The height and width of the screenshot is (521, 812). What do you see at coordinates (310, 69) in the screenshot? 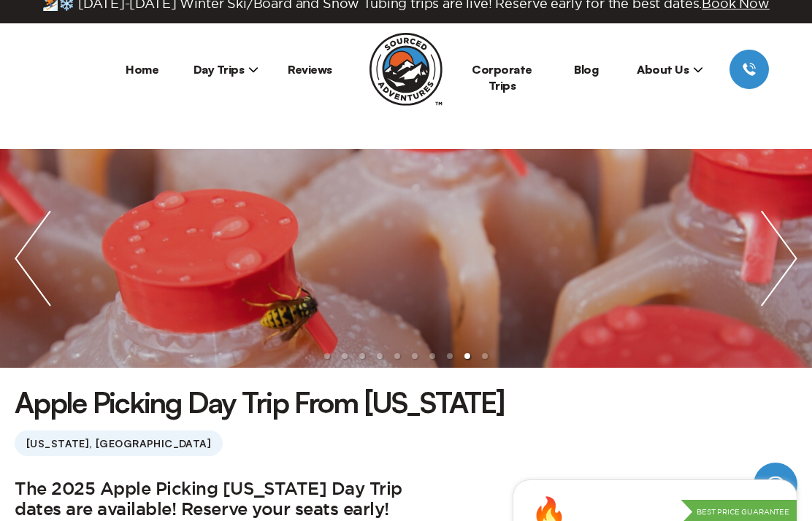
I see `a: Reviews` at bounding box center [310, 69].